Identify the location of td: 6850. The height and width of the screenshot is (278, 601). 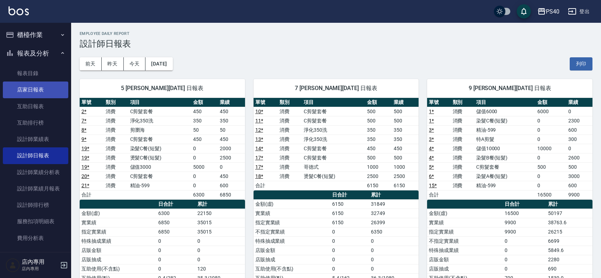
(176, 222).